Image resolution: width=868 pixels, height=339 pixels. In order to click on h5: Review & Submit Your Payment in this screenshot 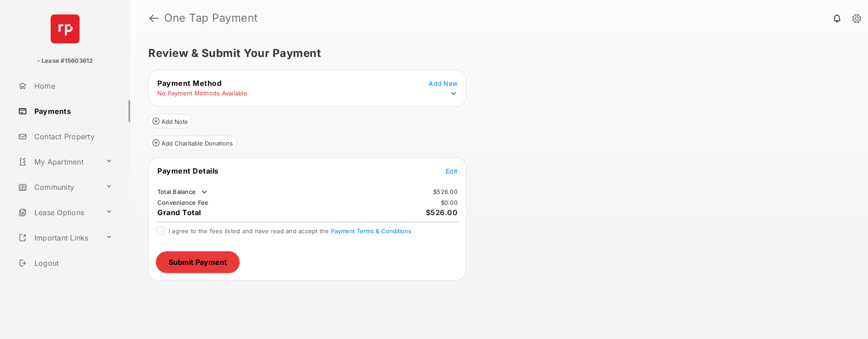, I will do `click(495, 53)`.